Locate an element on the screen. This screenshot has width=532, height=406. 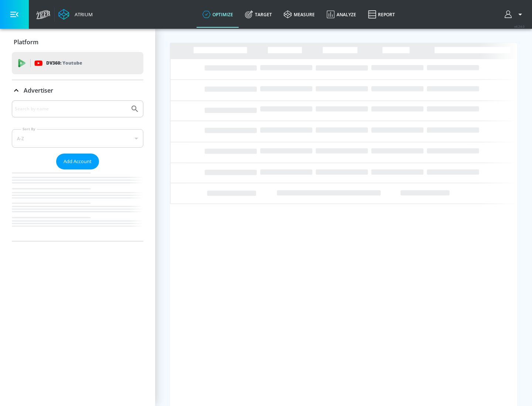
p: DV360: is located at coordinates (64, 63).